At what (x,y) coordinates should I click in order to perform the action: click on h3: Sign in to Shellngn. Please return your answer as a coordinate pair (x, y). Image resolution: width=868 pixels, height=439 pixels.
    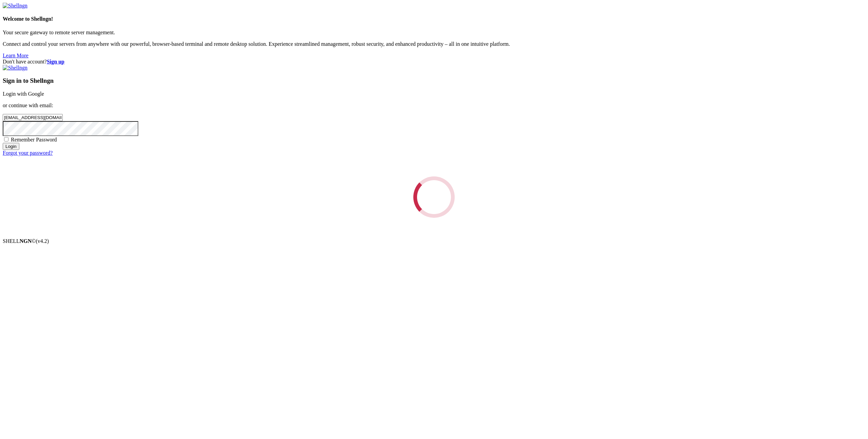
    Looking at the image, I should click on (434, 81).